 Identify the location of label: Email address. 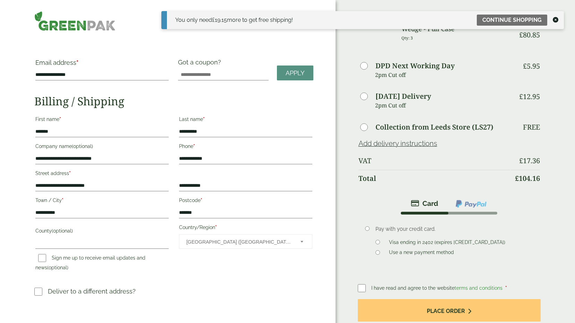
(102, 65).